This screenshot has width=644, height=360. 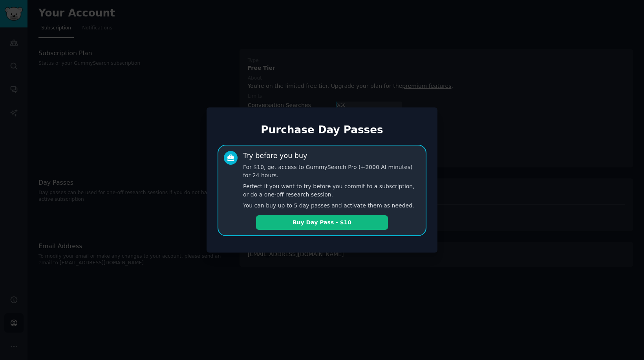 What do you see at coordinates (322, 222) in the screenshot?
I see `button: Buy Day Pass - $10` at bounding box center [322, 222].